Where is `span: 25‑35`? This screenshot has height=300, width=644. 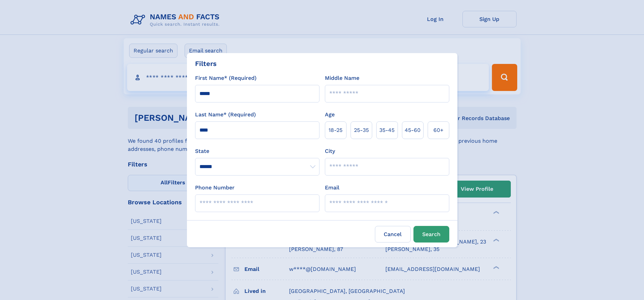
span: 25‑35 is located at coordinates (361, 130).